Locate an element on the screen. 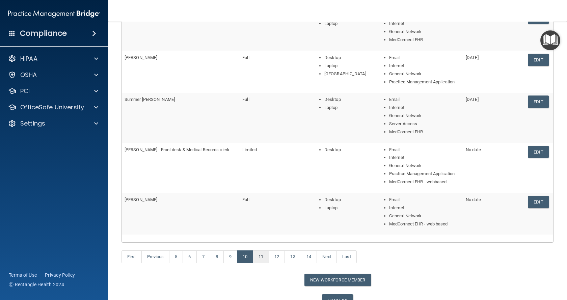  li: MedConnect EHR - web based is located at coordinates (425, 224).